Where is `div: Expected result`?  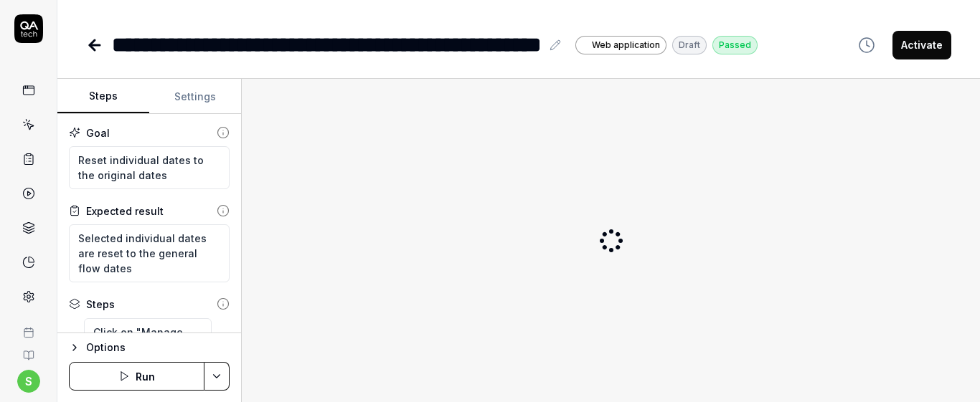 div: Expected result is located at coordinates (125, 211).